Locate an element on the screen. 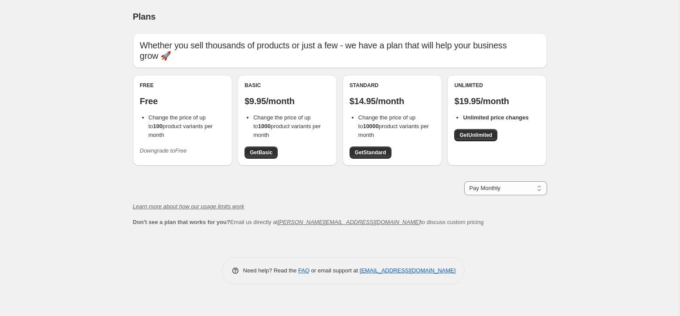  a: GetUnlimited is located at coordinates (476, 135).